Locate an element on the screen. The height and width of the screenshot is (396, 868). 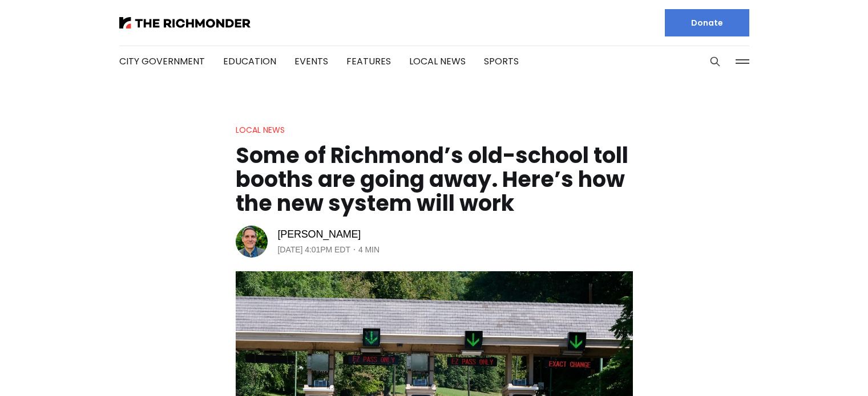
a: Events is located at coordinates (311, 61).